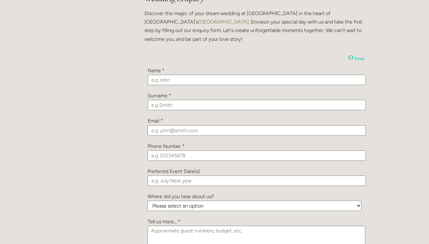 This screenshot has height=244, width=429. Describe the element at coordinates (359, 59) in the screenshot. I see `span: Sonas` at that location.